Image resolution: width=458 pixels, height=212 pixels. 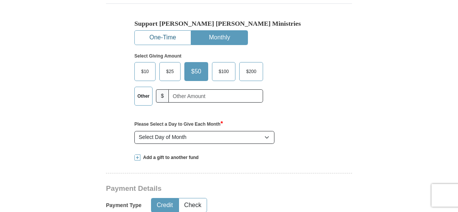 I want to click on strong: Please Select a Day to Give Each Month, so click(x=179, y=124).